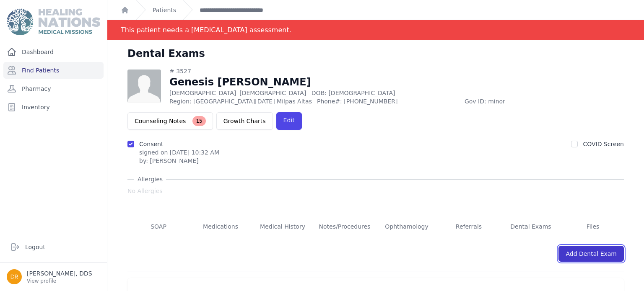 The width and height of the screenshot is (644, 291). What do you see at coordinates (345, 227) in the screenshot?
I see `a: Notes/Procedures` at bounding box center [345, 227].